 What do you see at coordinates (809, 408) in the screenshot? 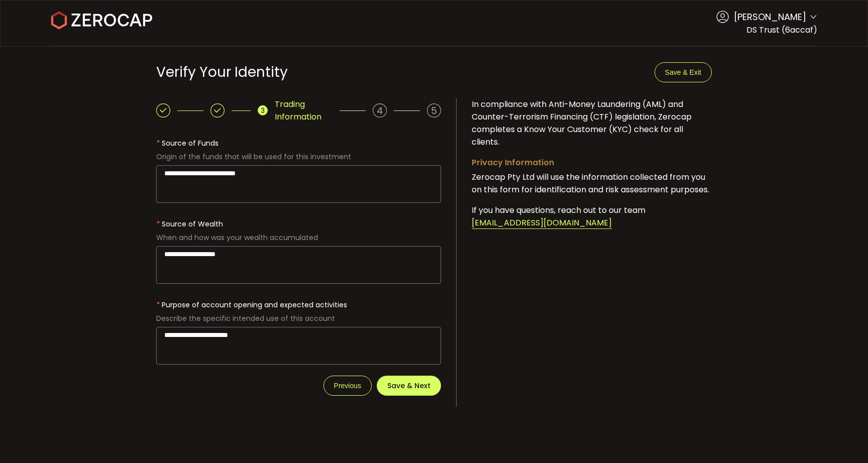
I see `div: Chat Widget` at bounding box center [809, 408].